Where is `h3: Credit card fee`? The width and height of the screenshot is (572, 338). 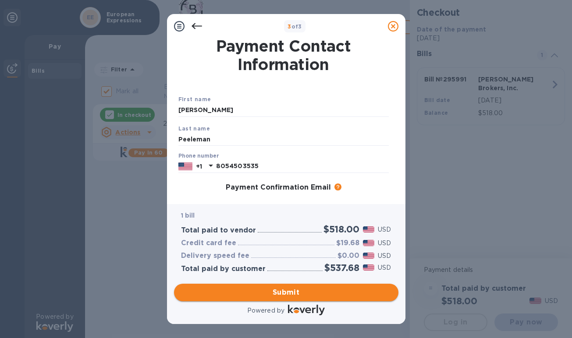
h3: Credit card fee is located at coordinates (208, 243).